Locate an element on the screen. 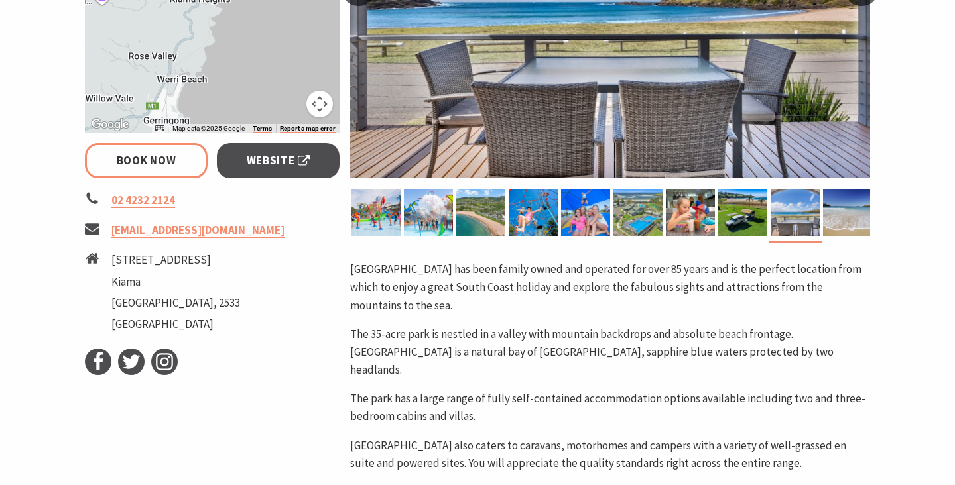  img: Beach View Cabins is located at coordinates (795, 213).